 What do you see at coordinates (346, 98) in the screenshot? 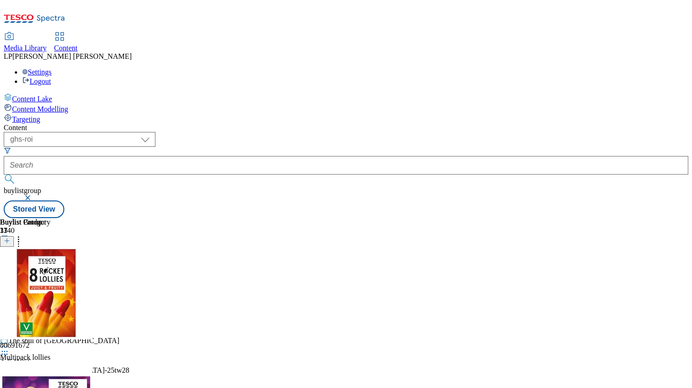
I see `a: Content Lake` at bounding box center [346, 98].